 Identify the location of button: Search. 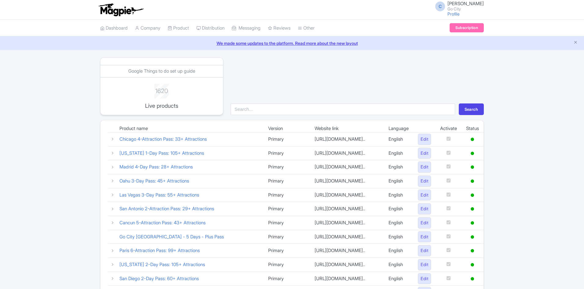
(471, 109).